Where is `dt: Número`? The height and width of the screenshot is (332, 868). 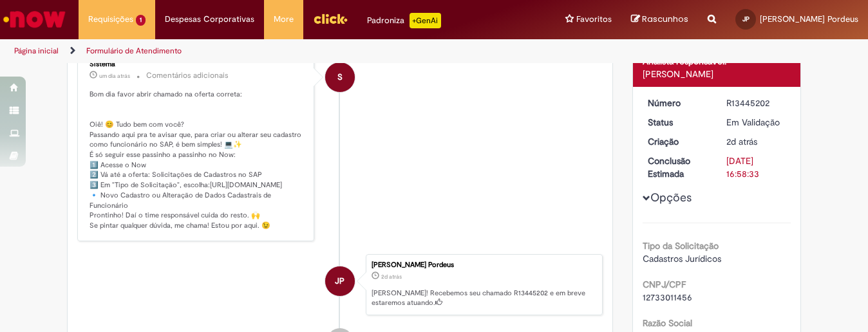
dt: Número is located at coordinates (677, 103).